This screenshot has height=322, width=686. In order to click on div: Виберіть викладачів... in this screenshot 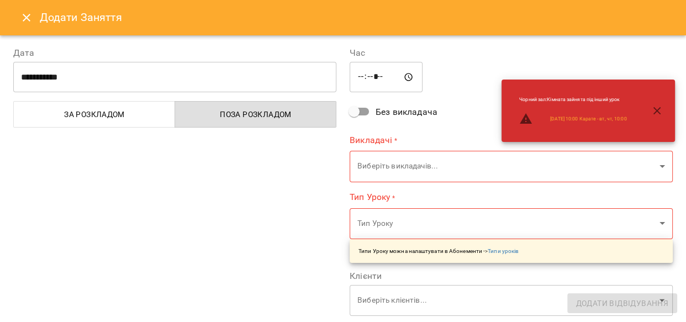, I will do `click(511, 166)`.